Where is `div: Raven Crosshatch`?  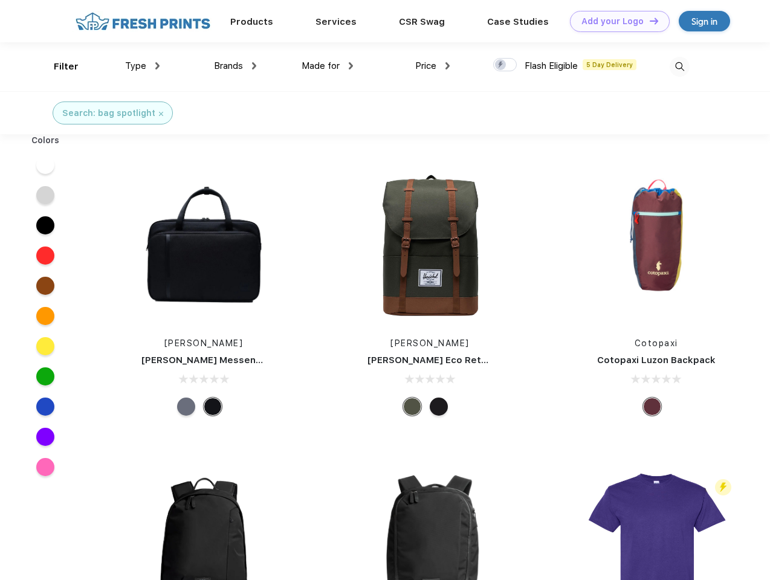 div: Raven Crosshatch is located at coordinates (186, 407).